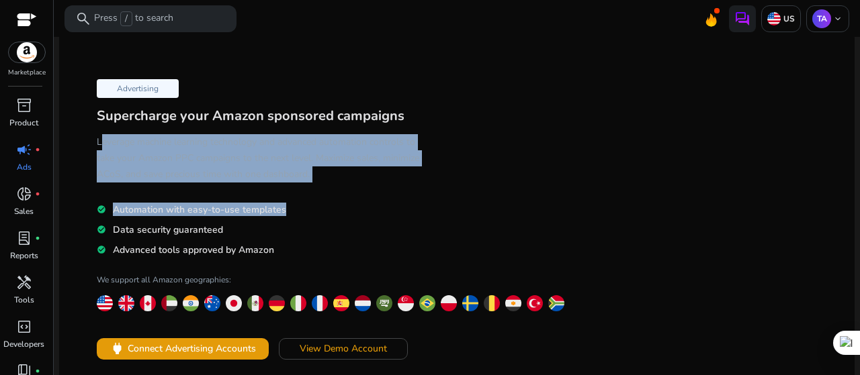 The image size is (860, 375). What do you see at coordinates (24, 344) in the screenshot?
I see `p: Developers` at bounding box center [24, 344].